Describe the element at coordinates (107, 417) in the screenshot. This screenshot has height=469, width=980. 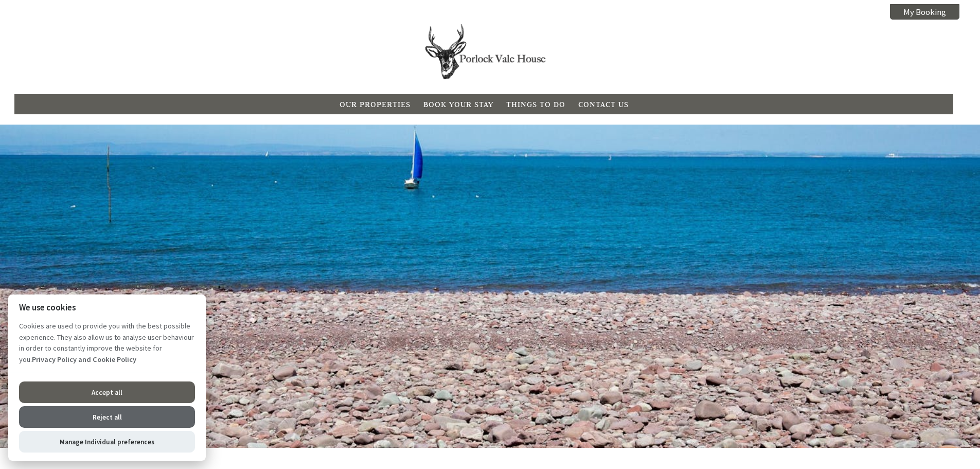
I see `button: Reject all` at that location.